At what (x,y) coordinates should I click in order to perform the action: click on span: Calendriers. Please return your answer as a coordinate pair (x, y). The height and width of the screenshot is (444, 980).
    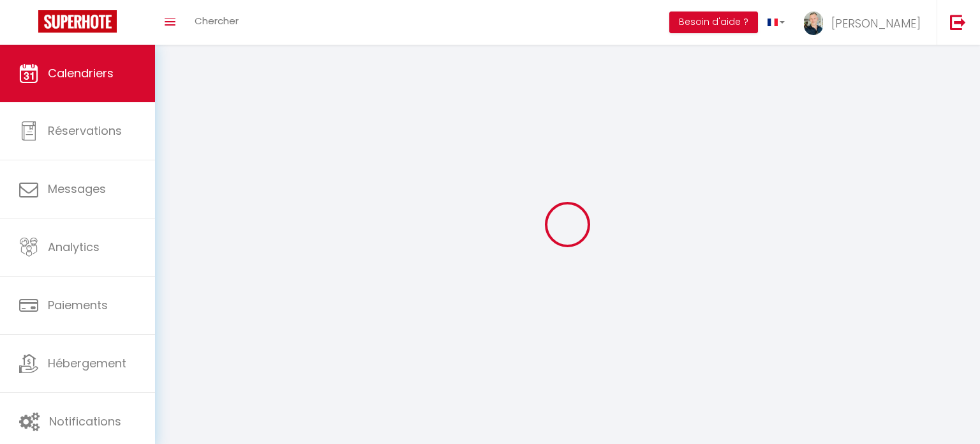
    Looking at the image, I should click on (80, 73).